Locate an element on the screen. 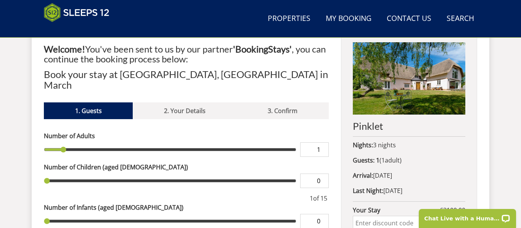 This screenshot has height=228, width=521. div: of 15 is located at coordinates (318, 199).